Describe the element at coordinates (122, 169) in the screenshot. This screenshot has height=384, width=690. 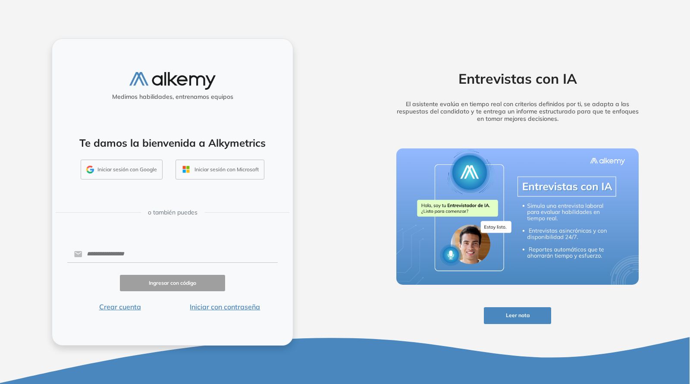
I see `button: Iniciar sesión con Google` at that location.